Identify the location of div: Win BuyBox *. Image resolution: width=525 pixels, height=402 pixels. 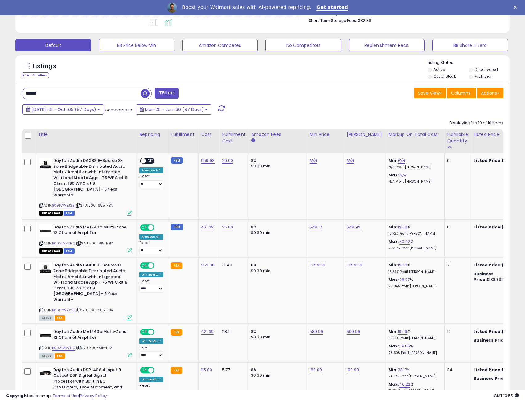
(151, 341).